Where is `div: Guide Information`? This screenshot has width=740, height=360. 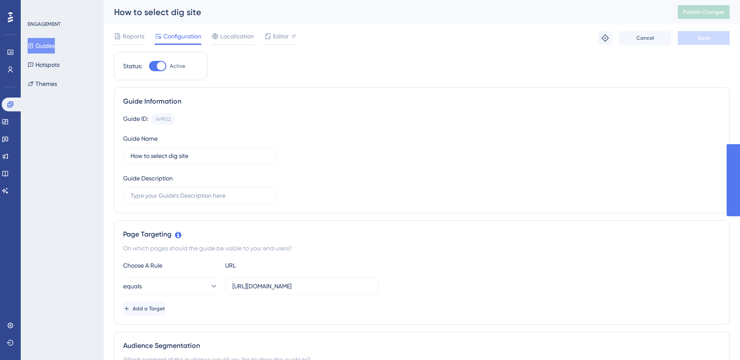
div: Guide Information is located at coordinates (421, 101).